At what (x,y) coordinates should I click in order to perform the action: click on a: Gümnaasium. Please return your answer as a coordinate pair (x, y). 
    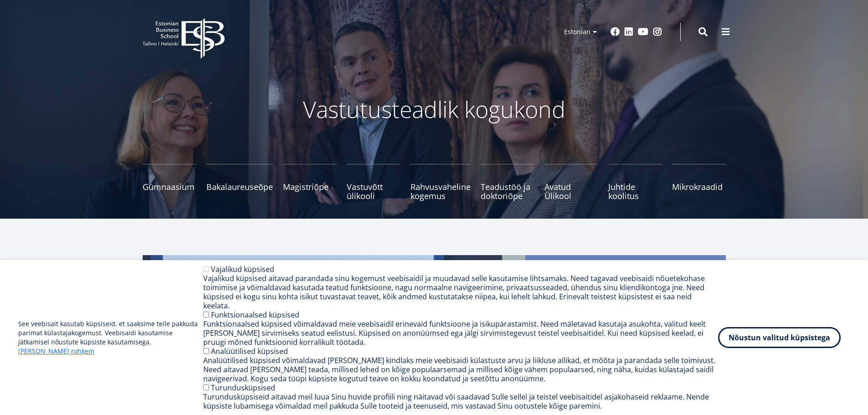
    Looking at the image, I should click on (169, 182).